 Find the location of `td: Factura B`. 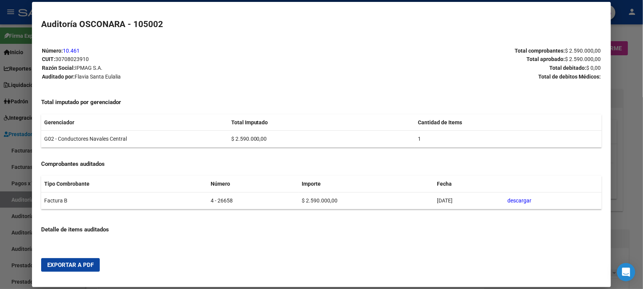

td: Factura B is located at coordinates (124, 201).